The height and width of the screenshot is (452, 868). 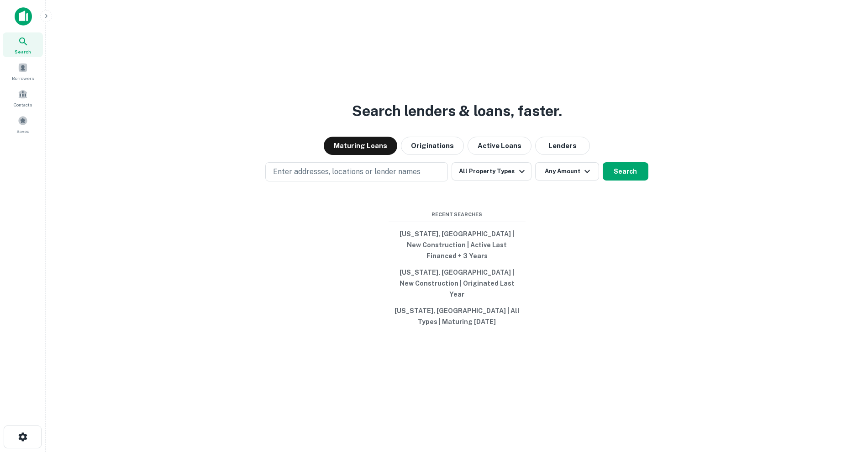 I want to click on button: Originations, so click(x=433, y=146).